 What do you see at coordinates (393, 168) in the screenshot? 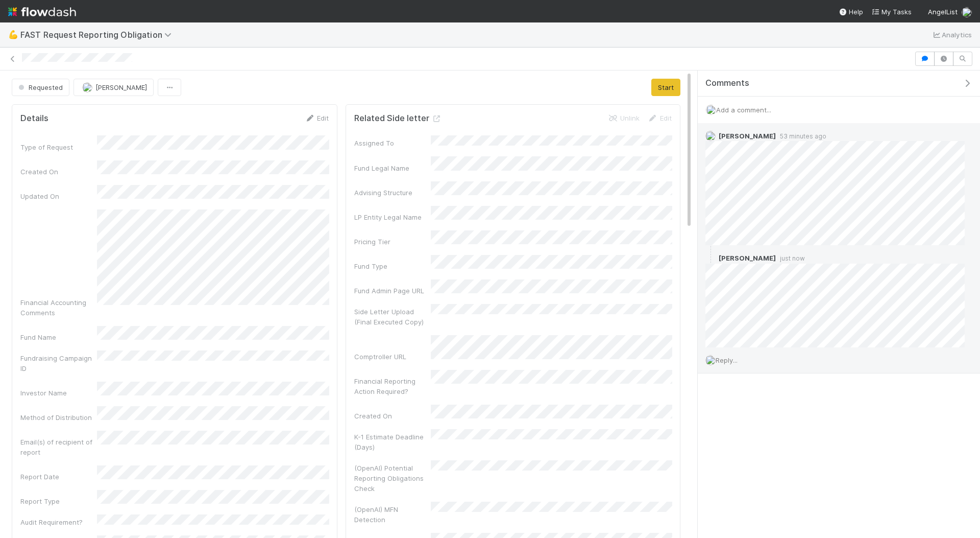
I see `div: Fund Legal Name` at bounding box center [393, 168].